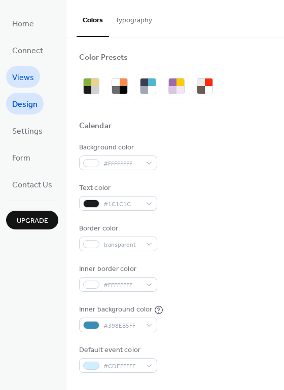 Image resolution: width=284 pixels, height=390 pixels. I want to click on span: Connect, so click(27, 51).